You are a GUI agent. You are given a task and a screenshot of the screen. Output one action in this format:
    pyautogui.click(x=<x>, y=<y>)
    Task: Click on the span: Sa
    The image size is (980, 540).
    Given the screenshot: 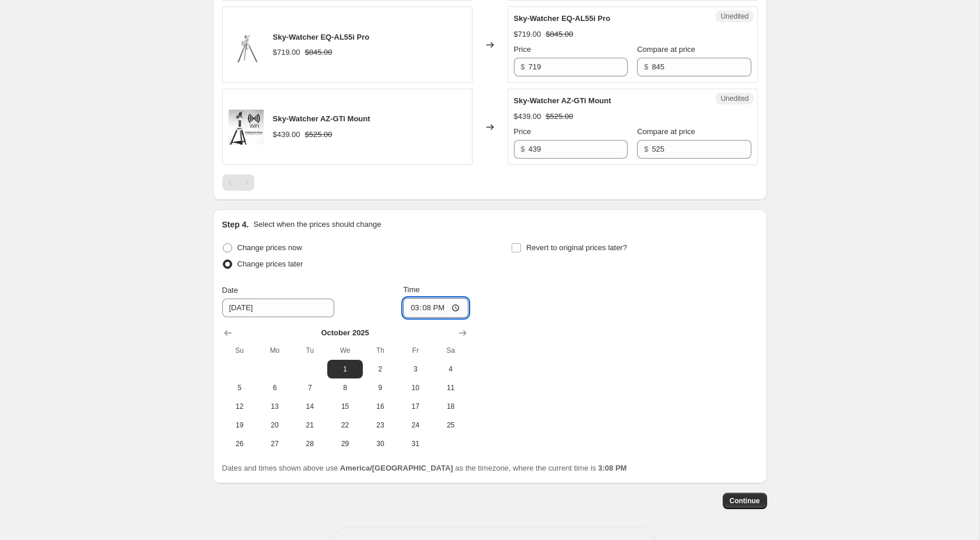 What is the action you would take?
    pyautogui.click(x=450, y=350)
    